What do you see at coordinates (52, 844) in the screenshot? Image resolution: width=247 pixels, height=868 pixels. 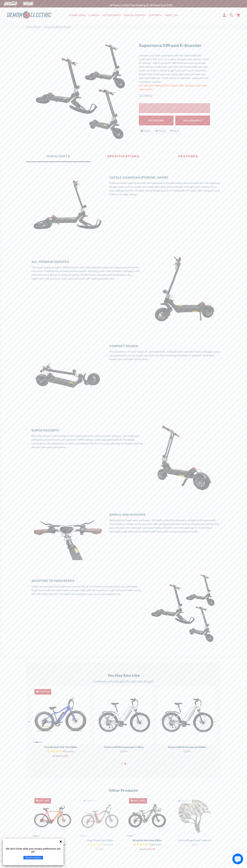 I see `a: 6ix City eBike Rated 4.8 out of 5 stars 50 reviews $2,099 $1,899` at bounding box center [52, 844].